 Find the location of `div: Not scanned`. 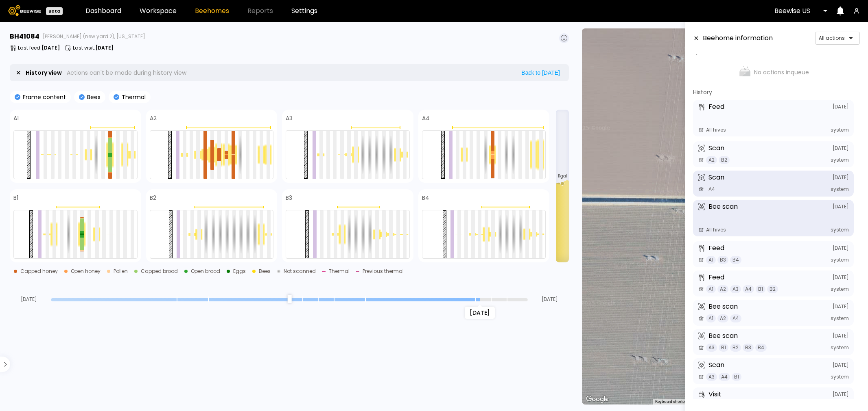

div: Not scanned is located at coordinates (299, 272).